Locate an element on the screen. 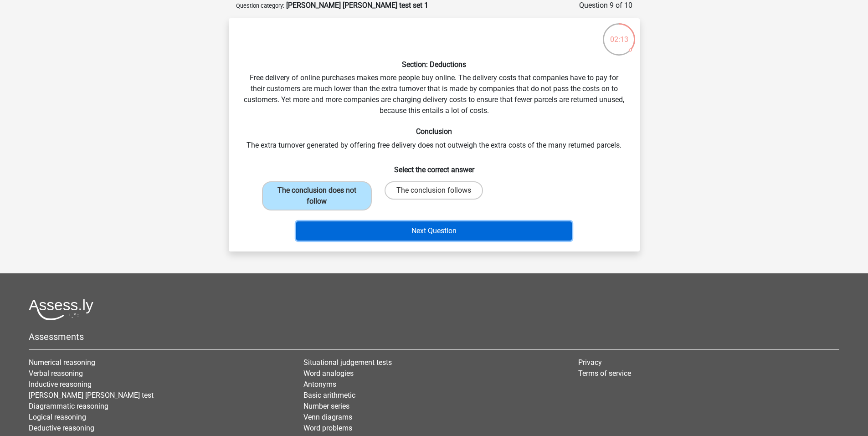  a: Number series is located at coordinates (326, 406).